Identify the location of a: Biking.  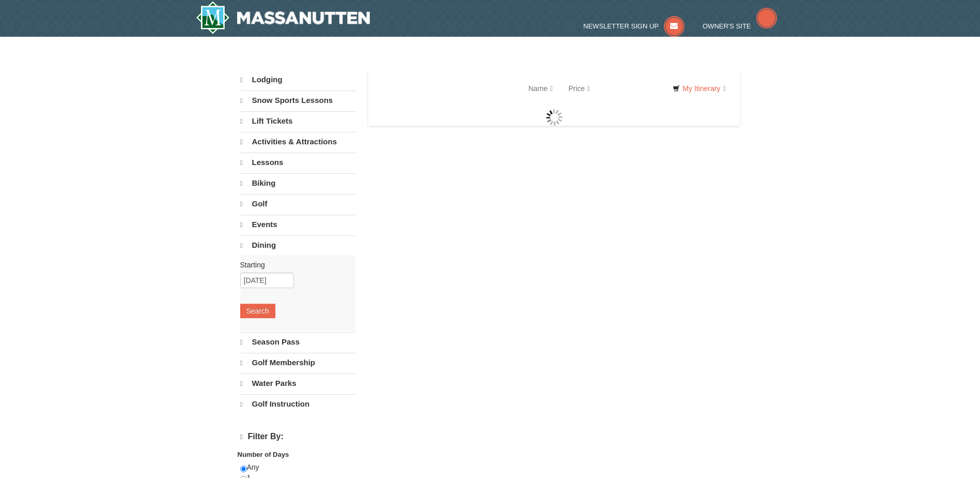
(298, 183).